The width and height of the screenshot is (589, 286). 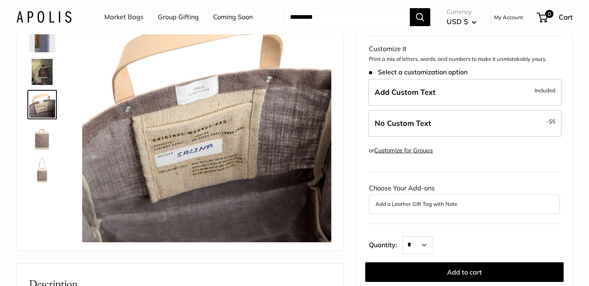 I want to click on span: Cart, so click(x=566, y=17).